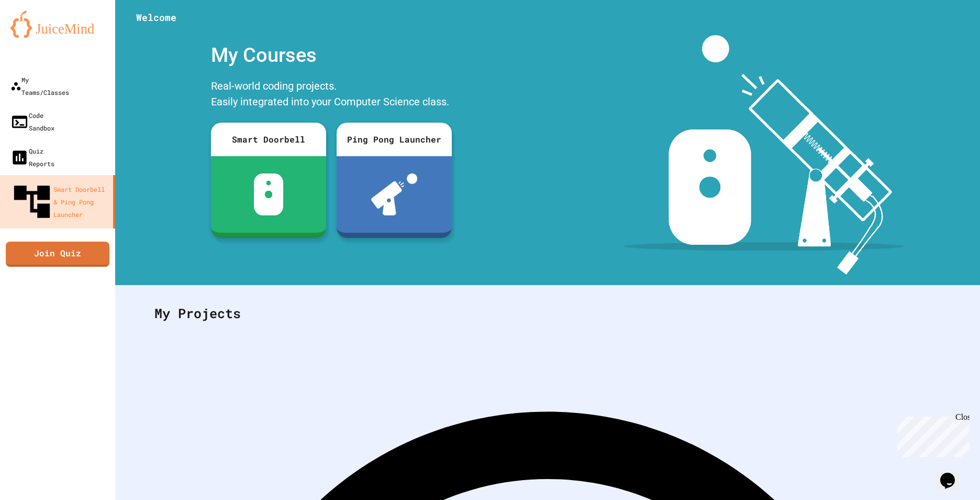 The image size is (980, 500). Describe the element at coordinates (38, 35) in the screenshot. I see `div: Chat with us now!Close` at that location.